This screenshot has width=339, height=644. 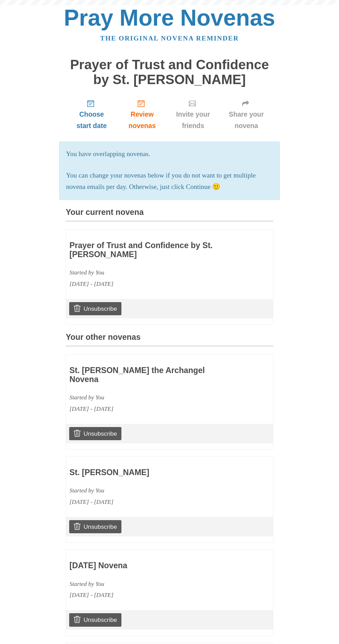 I want to click on p: You can change your novenas below if you do not want to get multiple novena emails per day. Other..., so click(x=170, y=181).